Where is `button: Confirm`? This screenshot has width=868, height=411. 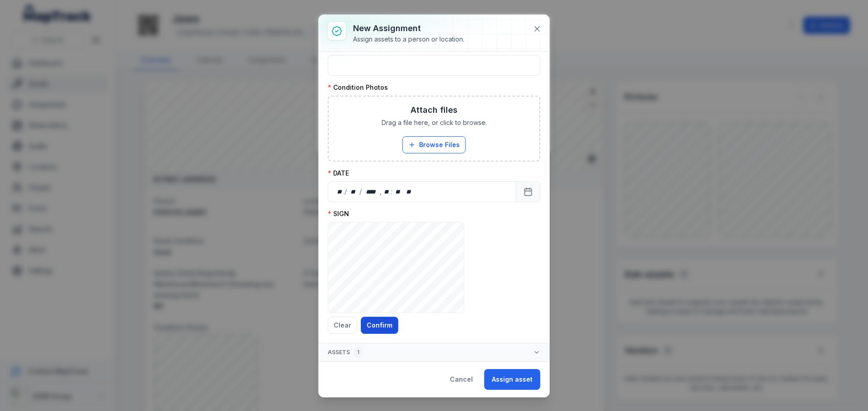
button: Confirm is located at coordinates (379, 326).